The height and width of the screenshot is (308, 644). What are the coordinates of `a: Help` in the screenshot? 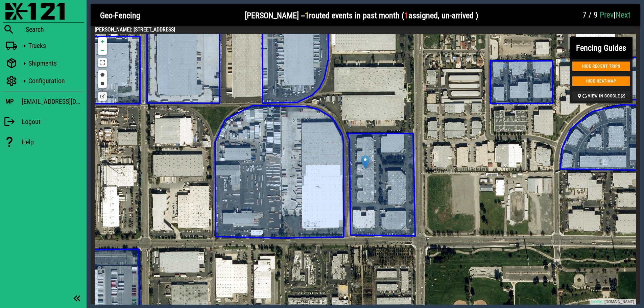 It's located at (43, 142).